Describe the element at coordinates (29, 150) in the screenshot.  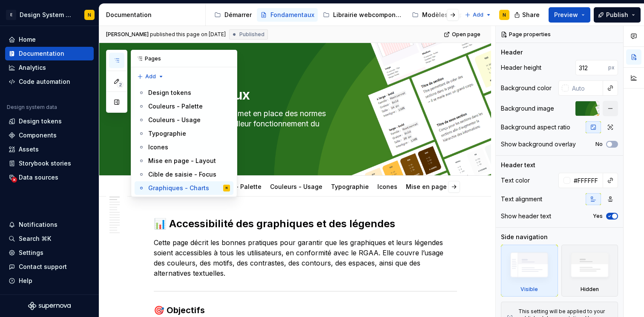
I see `div: Assets` at that location.